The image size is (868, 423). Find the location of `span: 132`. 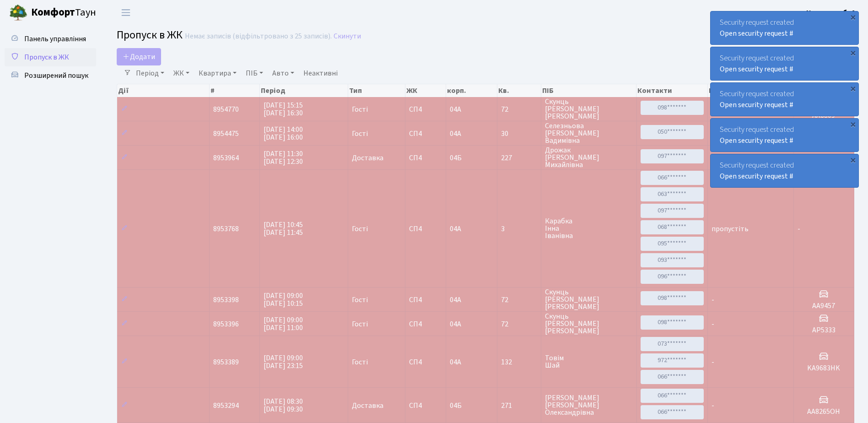

span: 132 is located at coordinates (520, 362).